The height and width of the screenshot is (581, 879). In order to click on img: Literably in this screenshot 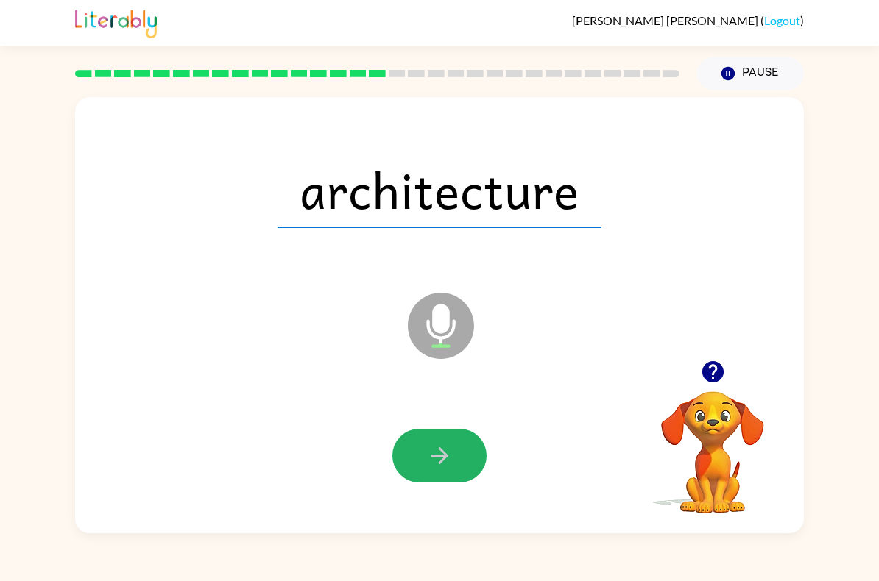, I will do `click(116, 22)`.